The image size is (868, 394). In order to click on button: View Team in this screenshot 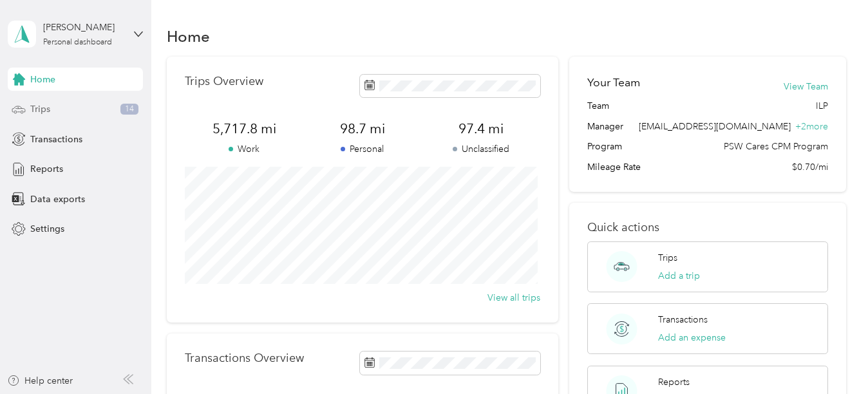, I will do `click(806, 86)`.